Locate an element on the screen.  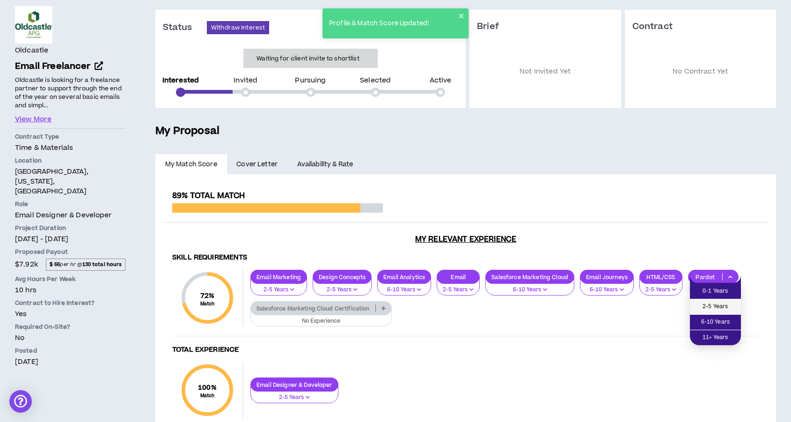
span: 100 % is located at coordinates (207, 387).